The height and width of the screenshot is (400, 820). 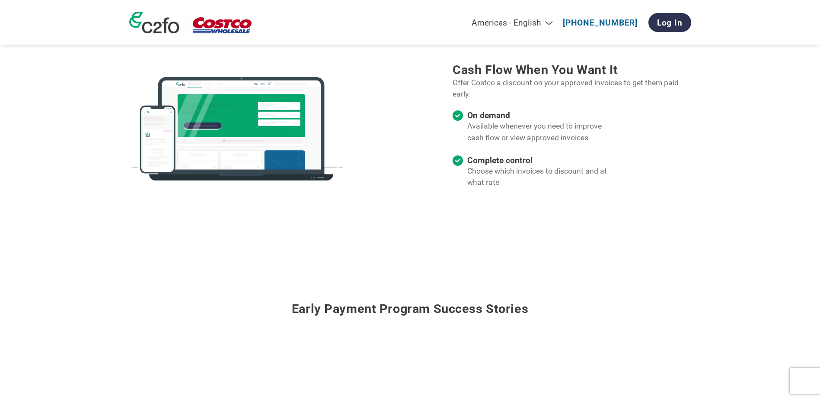 What do you see at coordinates (544, 131) in the screenshot?
I see `p: Available whenever you need to improve cash flow or view approved invoices` at bounding box center [544, 131].